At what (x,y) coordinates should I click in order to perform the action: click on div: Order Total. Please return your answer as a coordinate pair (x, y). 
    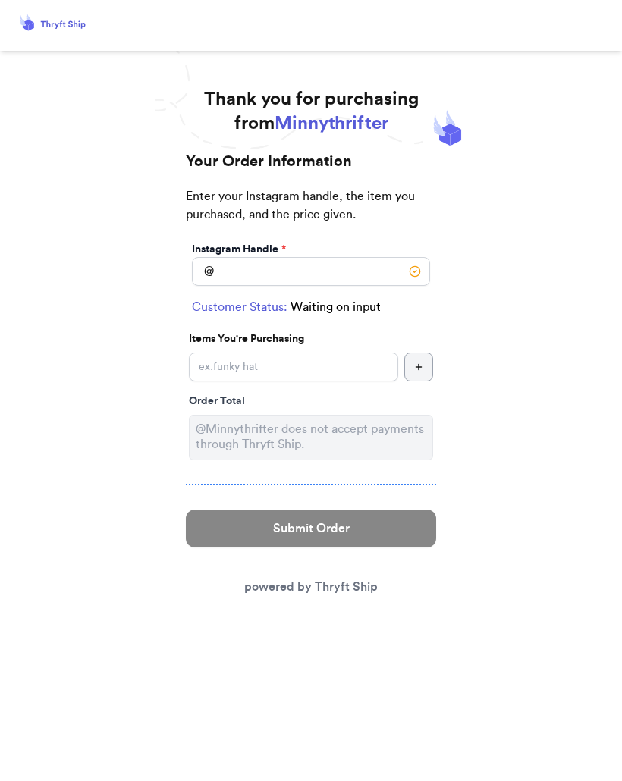
    Looking at the image, I should click on (311, 401).